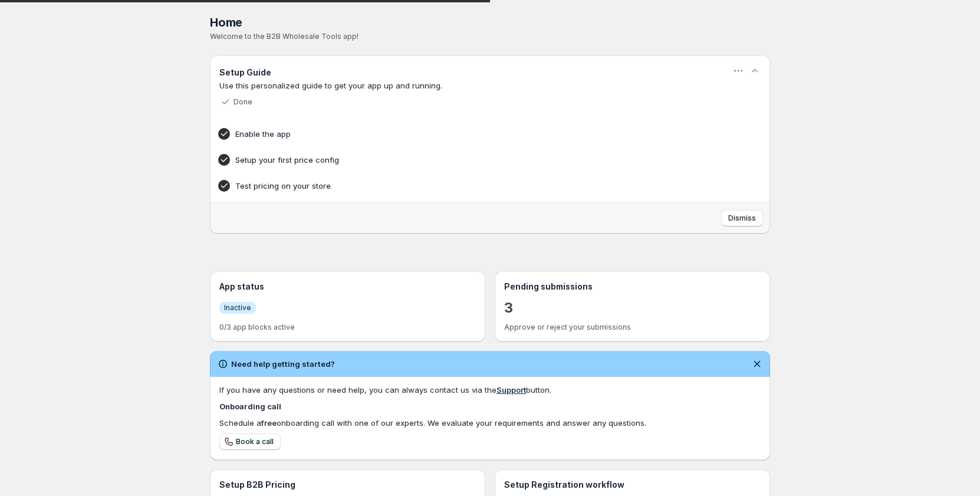  Describe the element at coordinates (245, 73) in the screenshot. I see `h3: Setup Guide` at that location.